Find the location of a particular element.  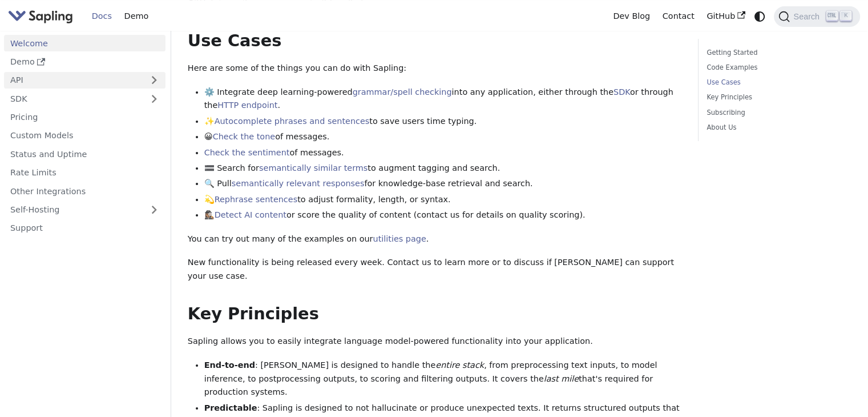

a: semantically relevant responses is located at coordinates (298, 183).